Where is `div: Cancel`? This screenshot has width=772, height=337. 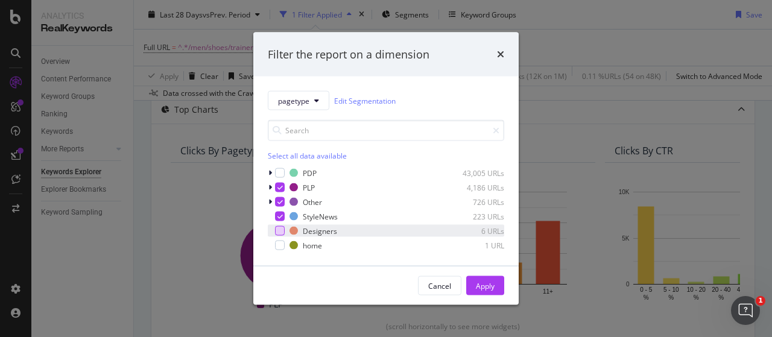 div: Cancel is located at coordinates (439, 285).